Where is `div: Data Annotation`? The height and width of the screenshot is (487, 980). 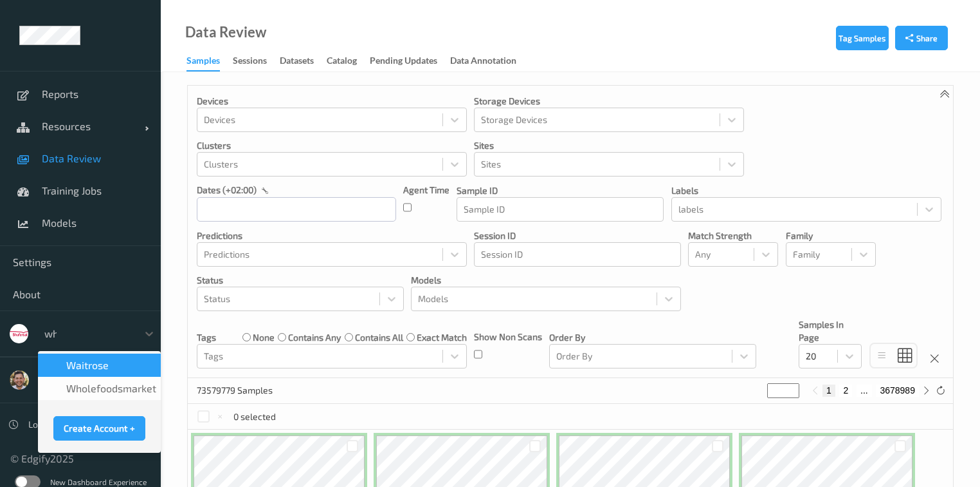 div: Data Annotation is located at coordinates (483, 62).